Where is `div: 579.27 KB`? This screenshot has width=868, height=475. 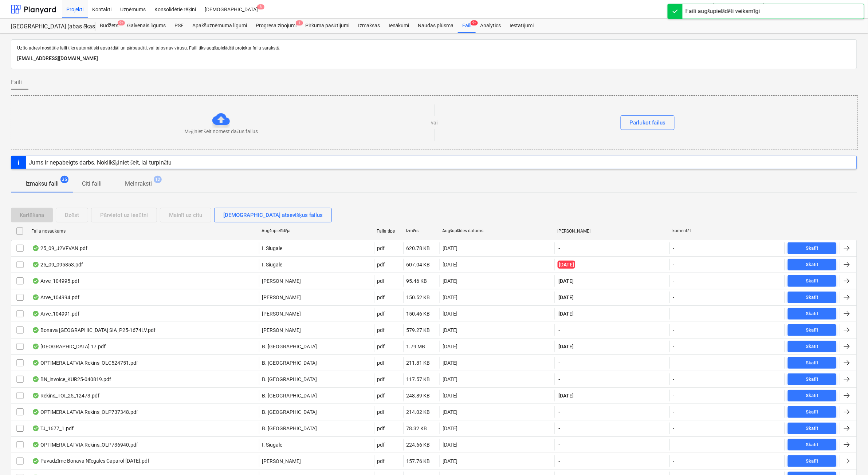 div: 579.27 KB is located at coordinates (418, 330).